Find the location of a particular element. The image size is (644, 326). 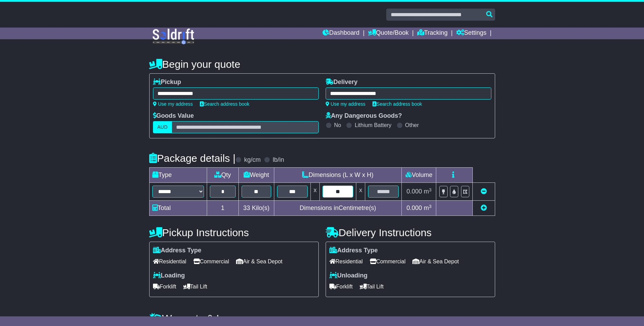

a: Settings is located at coordinates (471, 34).